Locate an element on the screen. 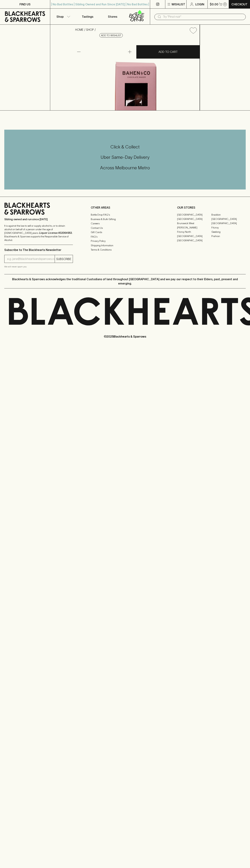 Image resolution: width=250 pixels, height=868 pixels. p: FIND US is located at coordinates (25, 5).